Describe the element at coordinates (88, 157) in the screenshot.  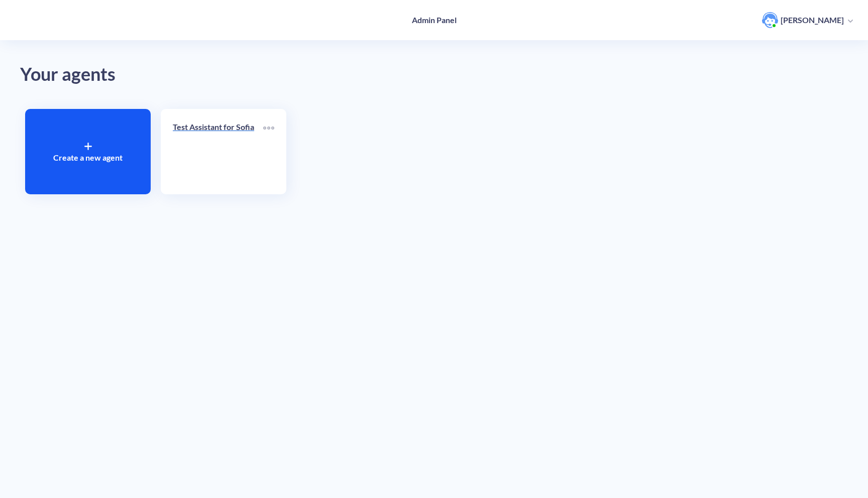
I see `p: Create a new agent` at that location.